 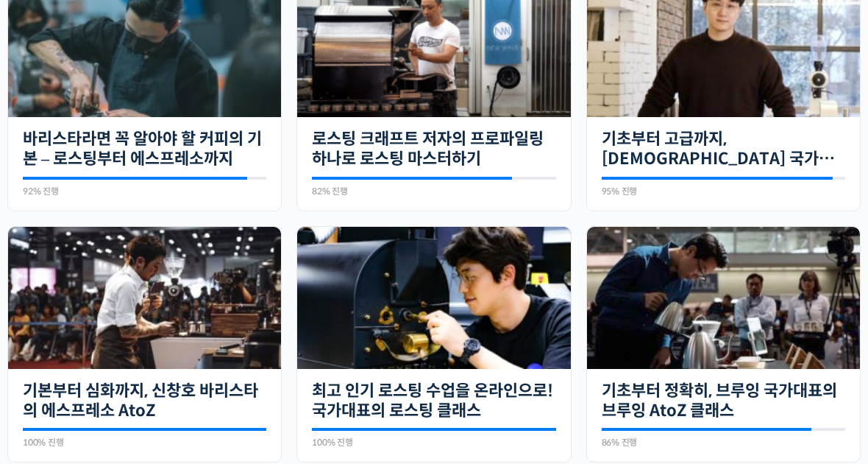 What do you see at coordinates (236, 370) in the screenshot?
I see `span: 설정` at bounding box center [236, 370].